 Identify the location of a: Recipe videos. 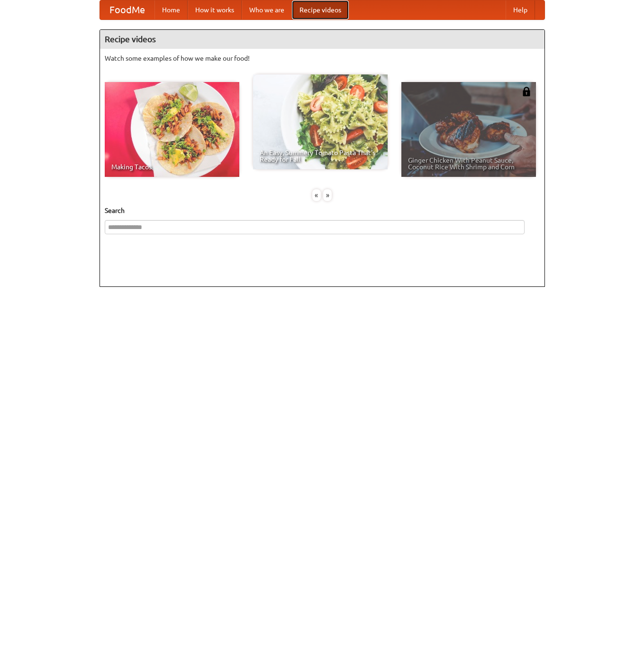
(320, 10).